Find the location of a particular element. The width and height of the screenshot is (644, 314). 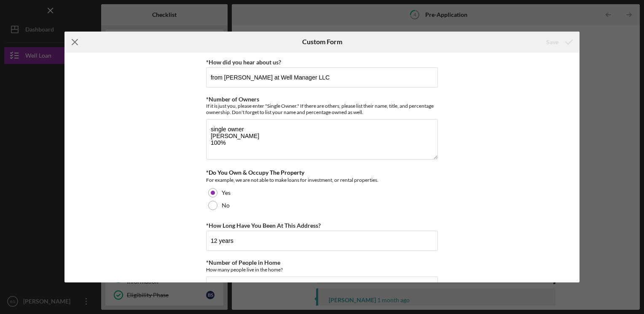

div: Save is located at coordinates (552, 42).